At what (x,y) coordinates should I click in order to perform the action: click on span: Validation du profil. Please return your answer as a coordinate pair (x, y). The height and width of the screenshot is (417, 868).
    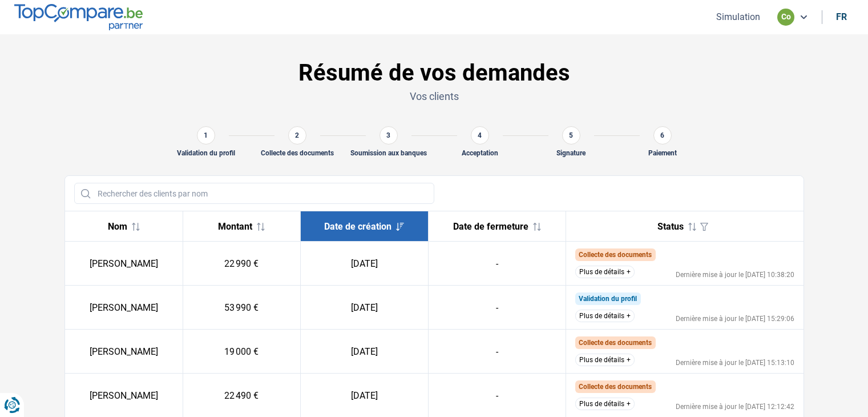
    Looking at the image, I should click on (608, 299).